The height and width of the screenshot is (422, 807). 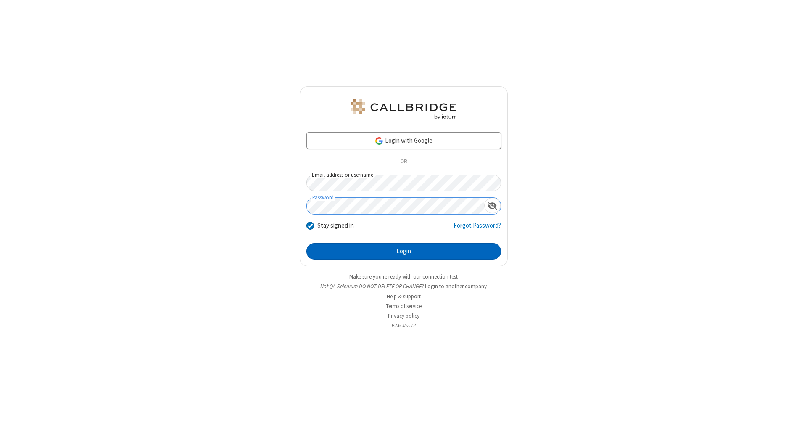 I want to click on input: Email address or username, so click(x=403, y=182).